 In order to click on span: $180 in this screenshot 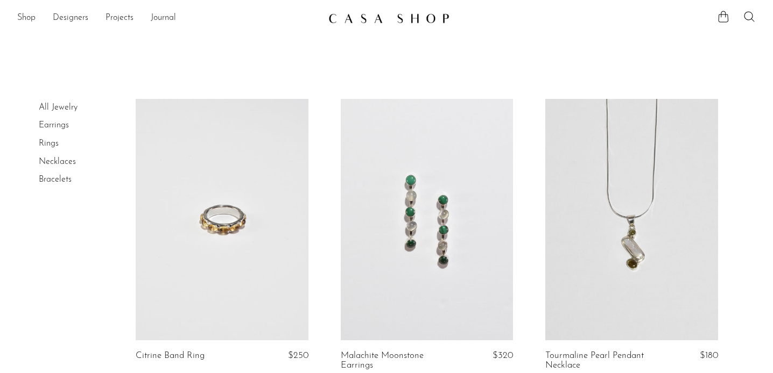, I will do `click(709, 356)`.